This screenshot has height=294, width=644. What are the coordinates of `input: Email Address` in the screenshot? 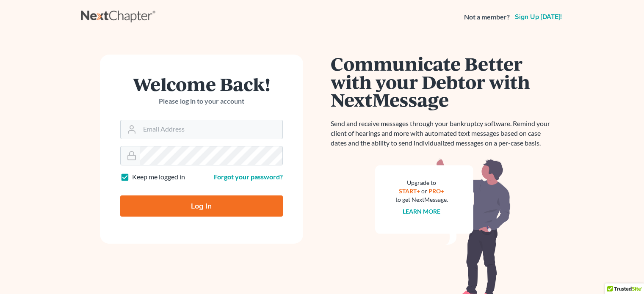 It's located at (211, 130).